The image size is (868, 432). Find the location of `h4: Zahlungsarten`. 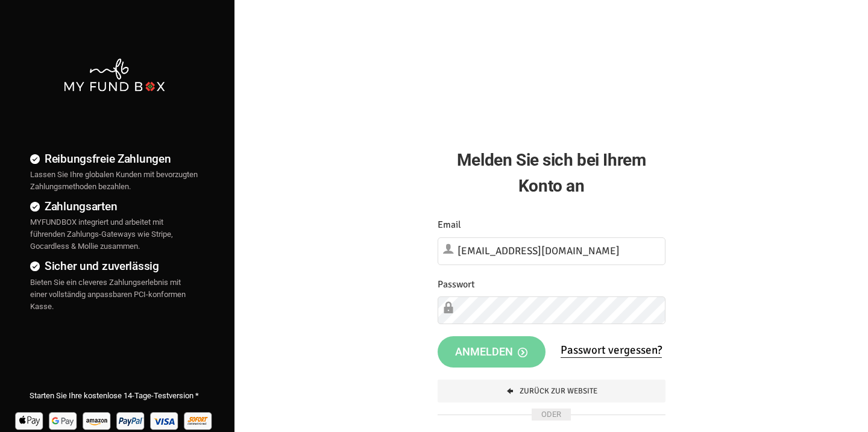

h4: Zahlungsarten is located at coordinates (114, 206).